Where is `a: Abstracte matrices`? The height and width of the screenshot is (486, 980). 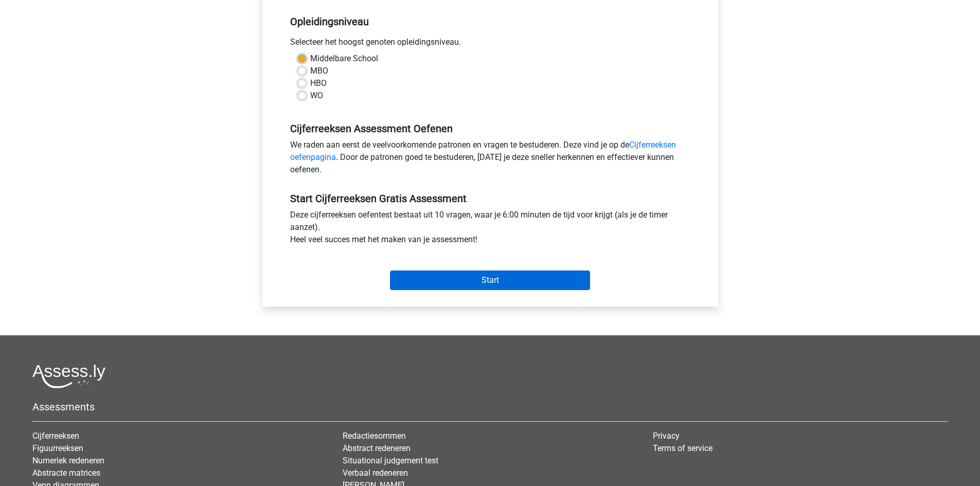
a: Abstracte matrices is located at coordinates (67, 472).